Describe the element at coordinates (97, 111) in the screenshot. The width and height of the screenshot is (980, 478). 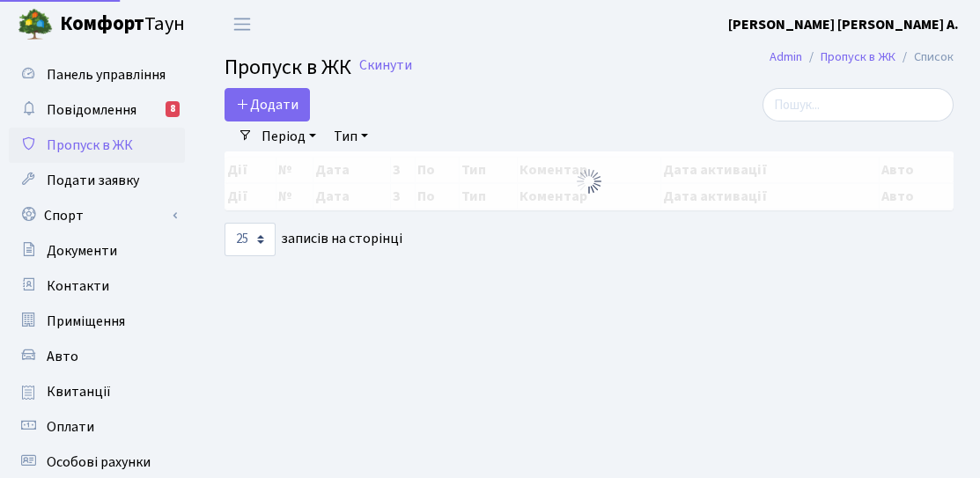
I see `a: Повідомлення8` at that location.